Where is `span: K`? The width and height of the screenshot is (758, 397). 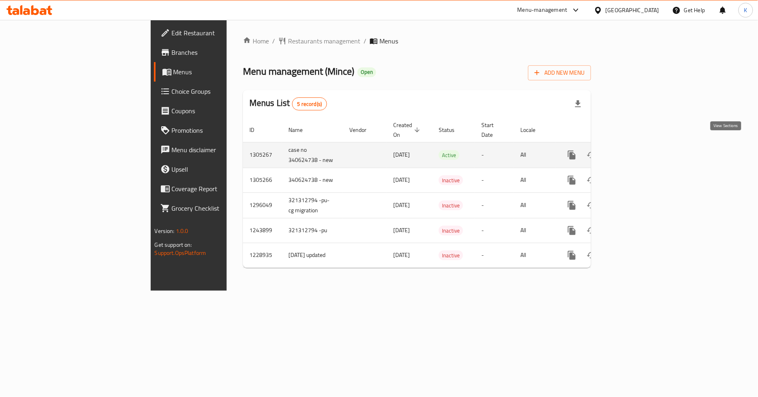 span: K is located at coordinates (746, 10).